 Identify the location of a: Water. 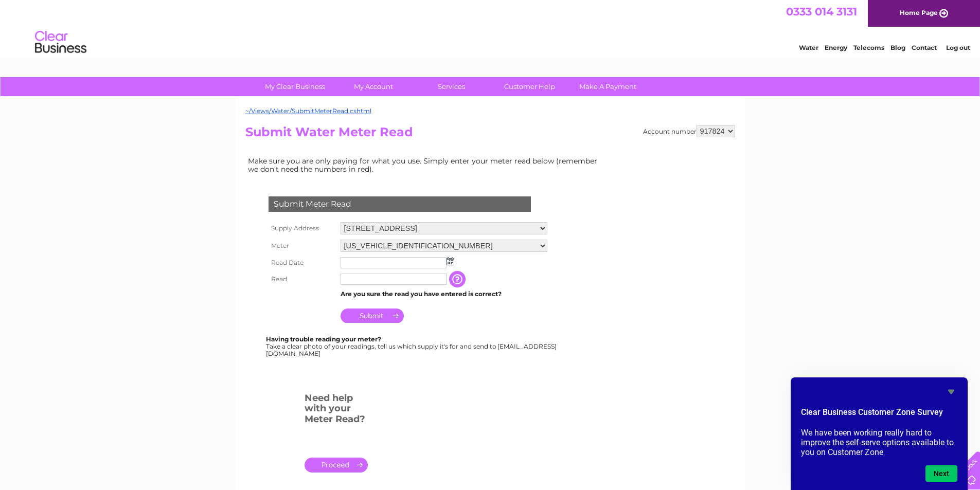
(808, 47).